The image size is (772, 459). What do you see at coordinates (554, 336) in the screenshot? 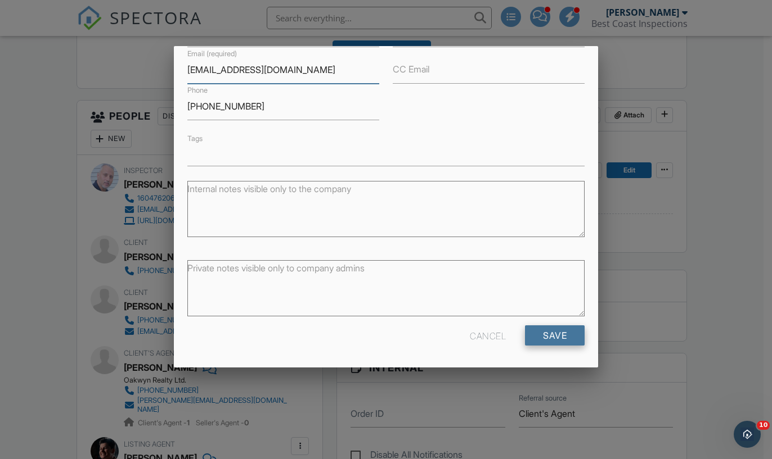
I see `input: Save` at bounding box center [554, 336].